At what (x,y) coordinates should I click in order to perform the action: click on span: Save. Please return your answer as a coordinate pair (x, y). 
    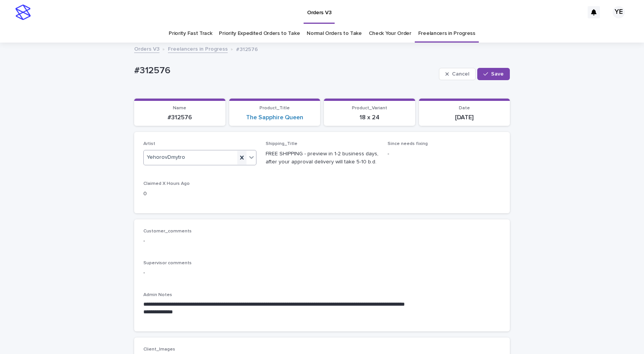
    Looking at the image, I should click on (497, 74).